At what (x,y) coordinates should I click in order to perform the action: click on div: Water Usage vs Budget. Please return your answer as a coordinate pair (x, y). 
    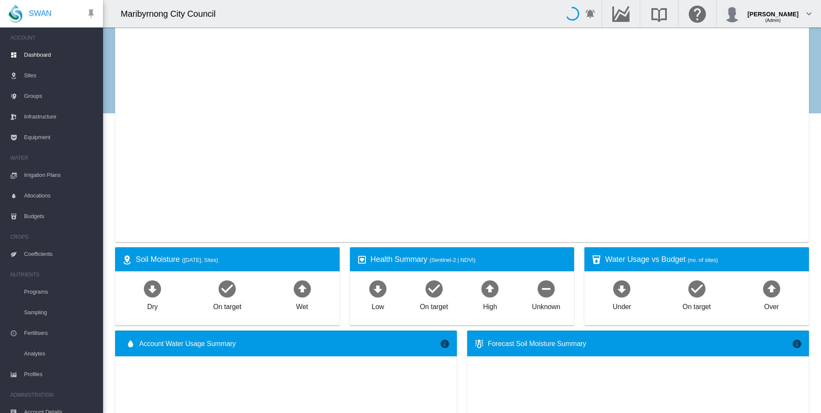
    Looking at the image, I should click on (703, 259).